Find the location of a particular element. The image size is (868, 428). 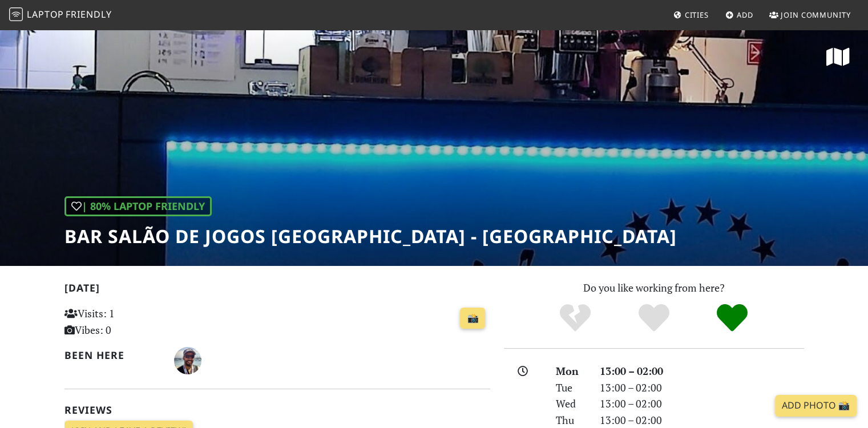

div: Definitely! is located at coordinates (732, 318).